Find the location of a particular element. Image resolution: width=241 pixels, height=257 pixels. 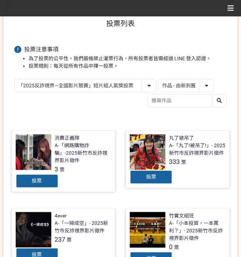

span: 0 is located at coordinates (171, 246).